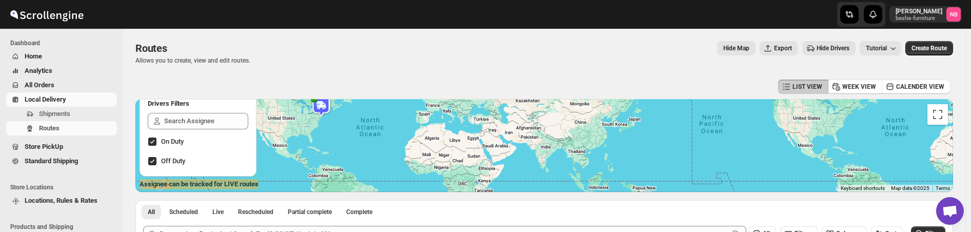 The width and height of the screenshot is (971, 232). What do you see at coordinates (310, 212) in the screenshot?
I see `span: Partial complete` at bounding box center [310, 212].